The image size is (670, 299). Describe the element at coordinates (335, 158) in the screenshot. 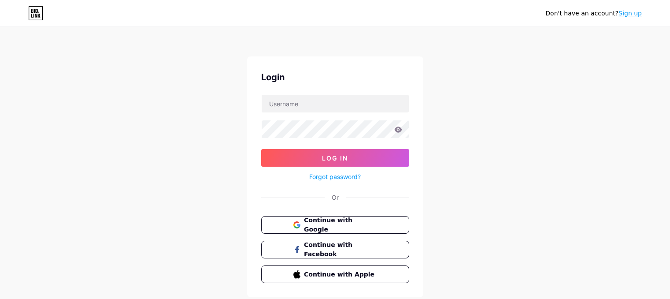

I see `button: Log In` at that location.